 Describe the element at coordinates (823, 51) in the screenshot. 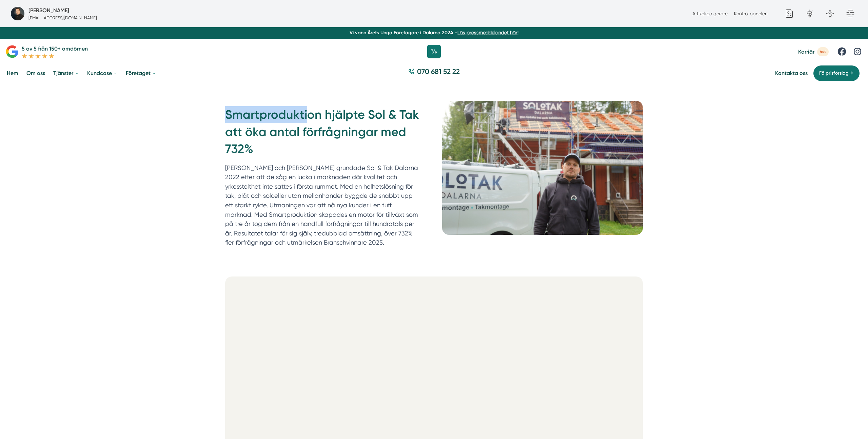

I see `span: 4st` at that location.